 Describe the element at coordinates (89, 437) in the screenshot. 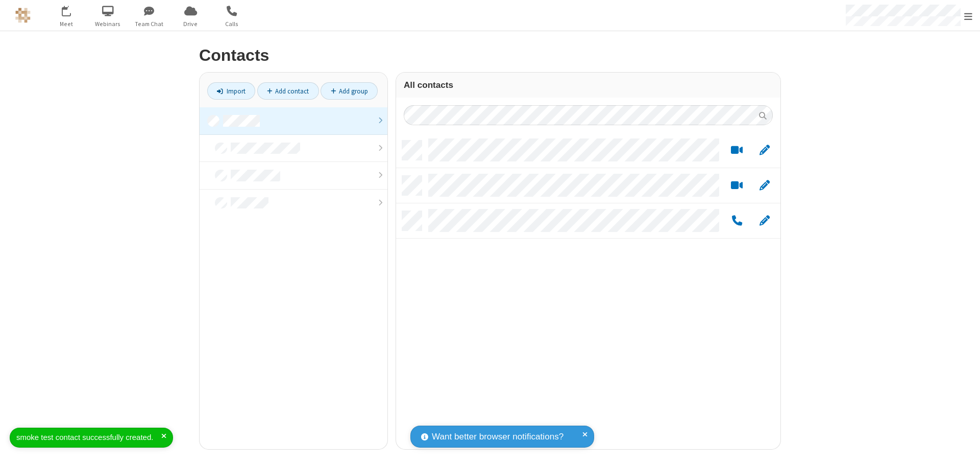

I see `div: smoke test contact successfully created.` at that location.